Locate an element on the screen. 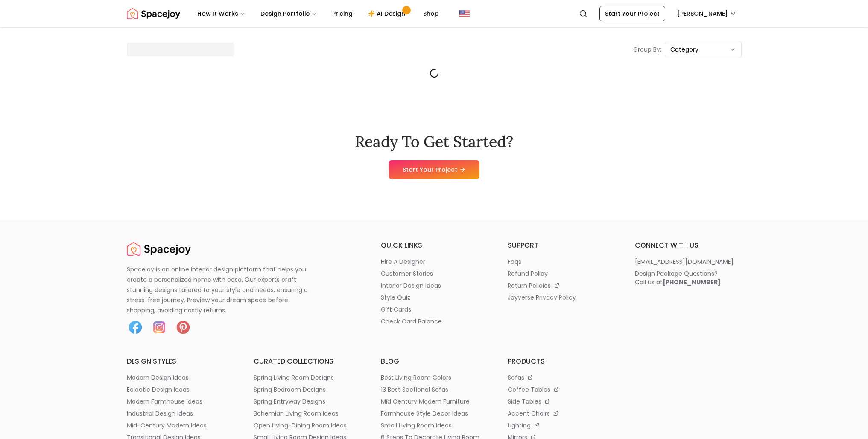  p: spring entryway designs is located at coordinates (289, 402).